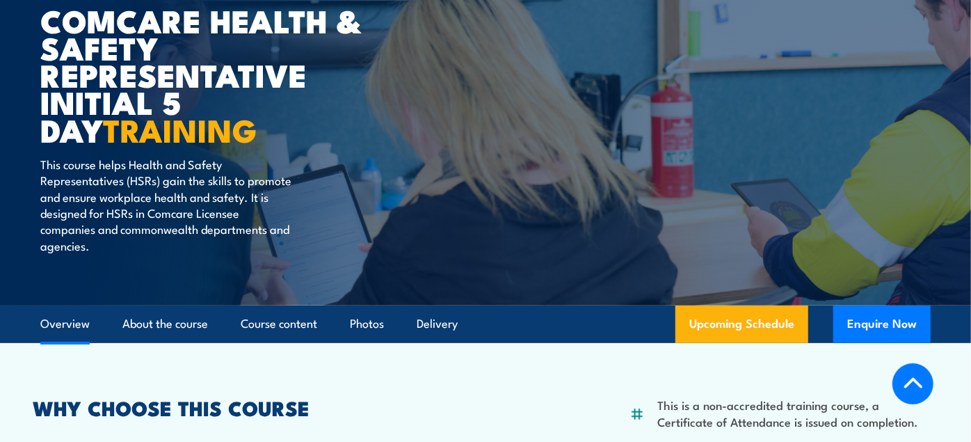 This screenshot has width=971, height=442. I want to click on button: Enquire Now, so click(882, 324).